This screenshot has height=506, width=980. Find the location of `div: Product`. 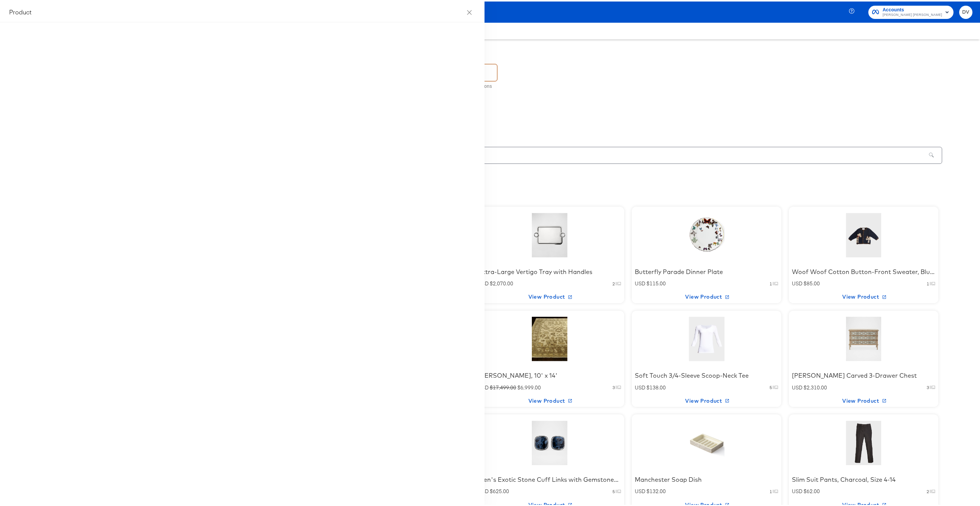

div: Product is located at coordinates (242, 10).